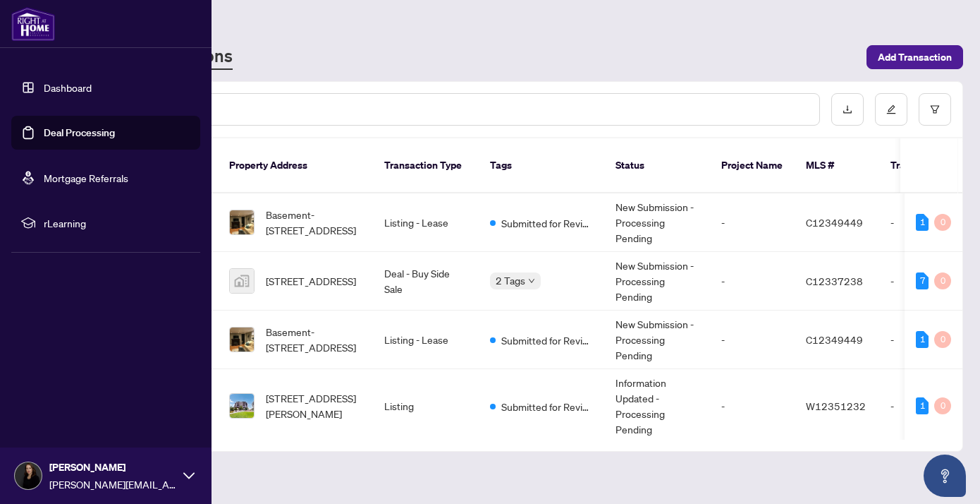 The image size is (980, 504). What do you see at coordinates (915, 57) in the screenshot?
I see `span: Add Transaction` at bounding box center [915, 57].